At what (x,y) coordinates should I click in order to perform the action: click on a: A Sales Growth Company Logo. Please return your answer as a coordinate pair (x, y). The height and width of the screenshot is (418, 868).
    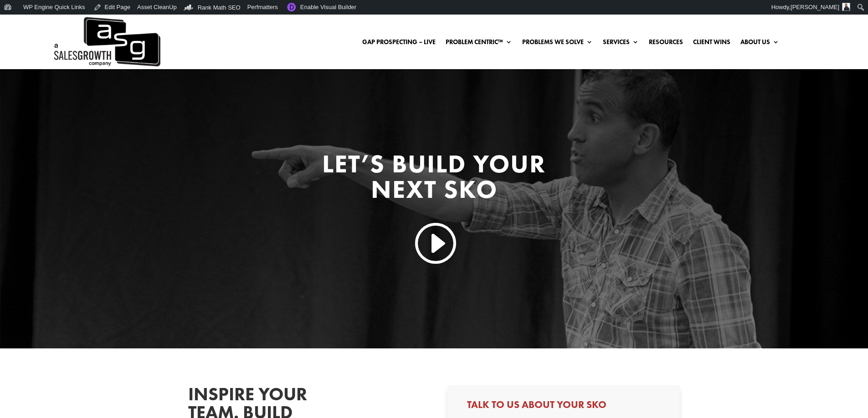
    Looking at the image, I should click on (106, 42).